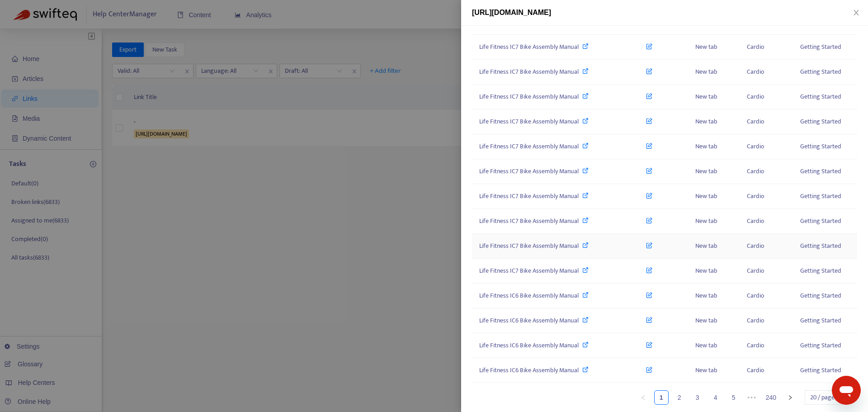 This screenshot has height=412, width=868. What do you see at coordinates (643, 397) in the screenshot?
I see `button: left` at bounding box center [643, 397].